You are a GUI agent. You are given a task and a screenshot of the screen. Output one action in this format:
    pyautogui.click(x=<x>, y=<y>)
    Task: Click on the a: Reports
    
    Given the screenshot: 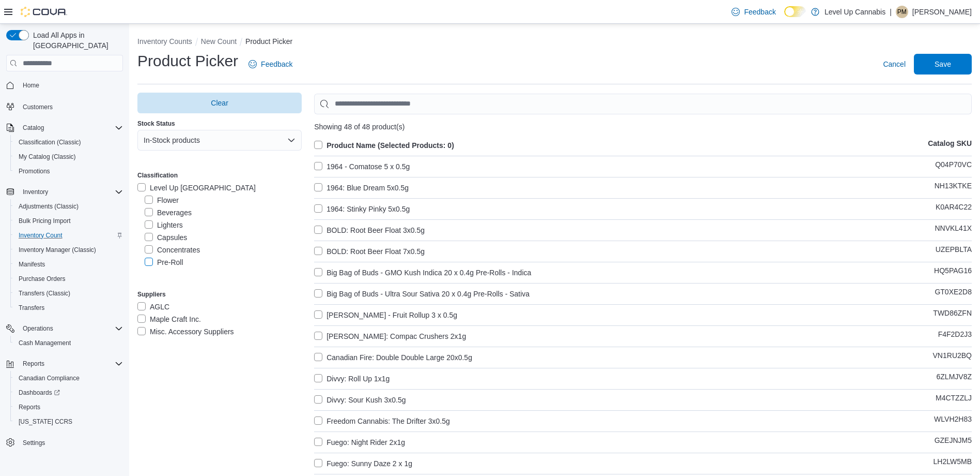 What is the action you would take?
    pyautogui.click(x=30, y=407)
    